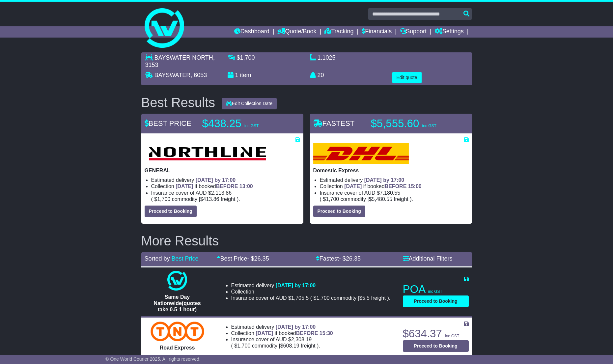  Describe the element at coordinates (435, 289) in the screenshot. I see `p: POA` at that location.